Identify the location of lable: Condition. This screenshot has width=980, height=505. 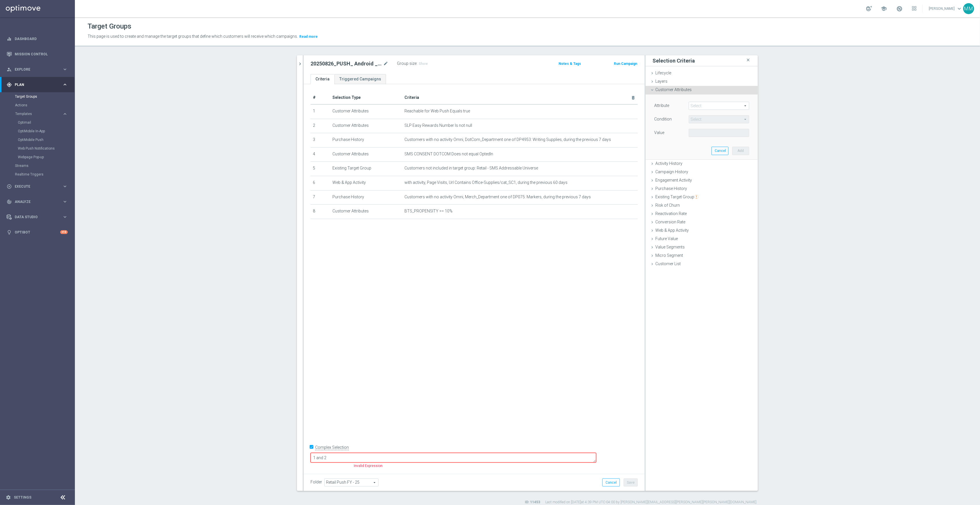
(663, 119).